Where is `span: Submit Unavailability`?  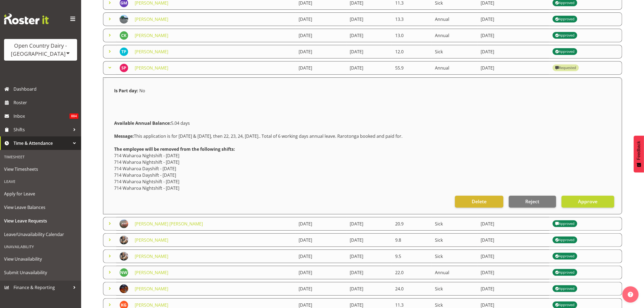 span: Submit Unavailability is located at coordinates (40, 272).